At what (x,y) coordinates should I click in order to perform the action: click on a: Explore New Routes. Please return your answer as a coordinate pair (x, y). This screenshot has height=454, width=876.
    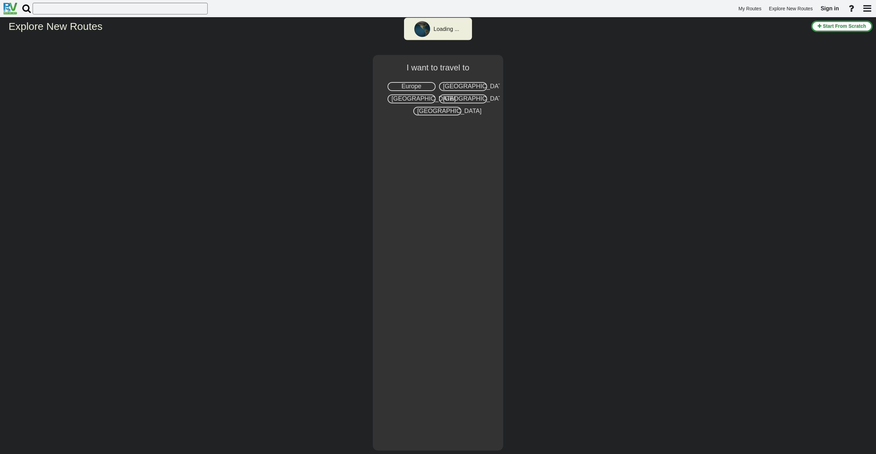
    Looking at the image, I should click on (791, 9).